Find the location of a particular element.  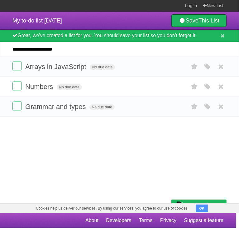

a: SaveThis List is located at coordinates (199, 21).